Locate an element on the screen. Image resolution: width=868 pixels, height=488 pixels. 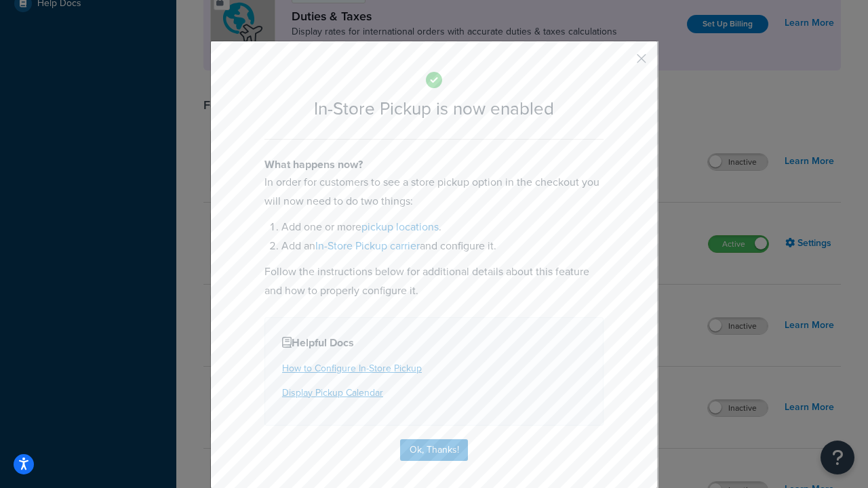
a: In-Store Pickup carrier is located at coordinates (367, 246).